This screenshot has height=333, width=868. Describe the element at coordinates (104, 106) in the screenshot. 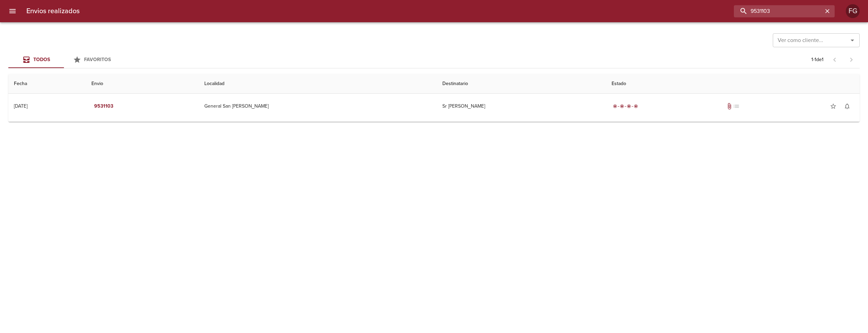

I see `button: 9531103` at that location.